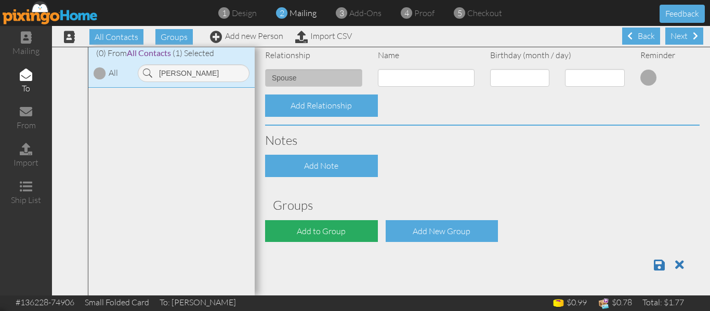 This screenshot has height=311, width=710. I want to click on span: 3, so click(341, 13).